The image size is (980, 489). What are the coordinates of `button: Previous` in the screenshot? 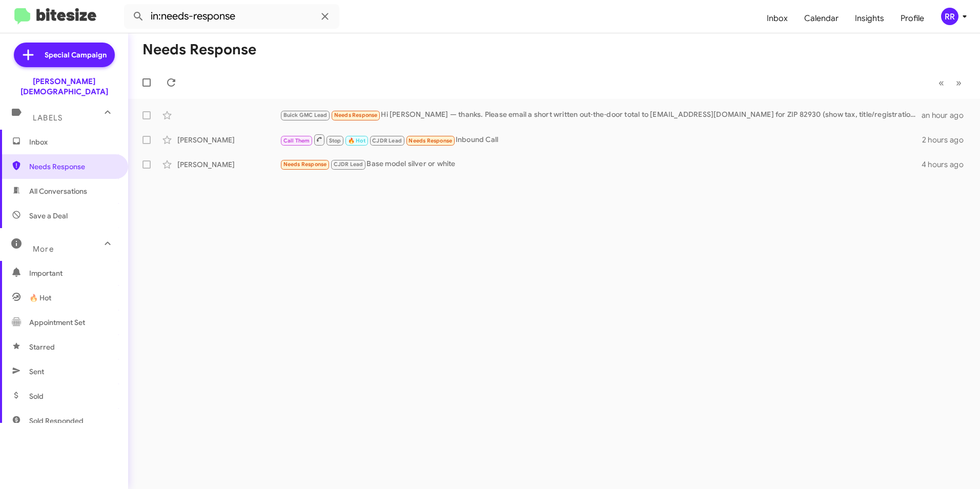 It's located at (941, 82).